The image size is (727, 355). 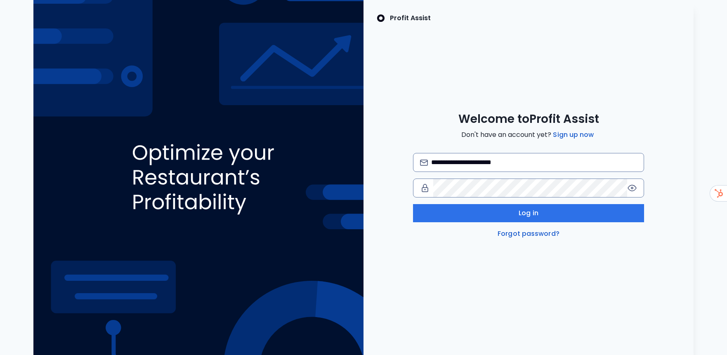 What do you see at coordinates (529, 234) in the screenshot?
I see `a: Forgot password?` at bounding box center [529, 234].